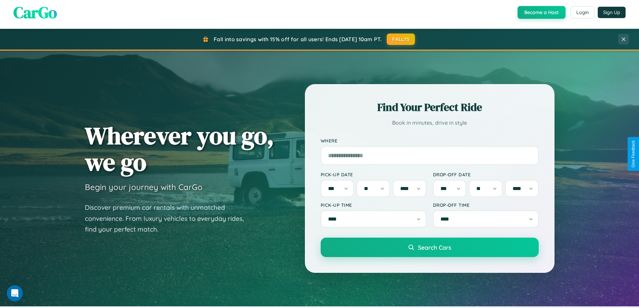  What do you see at coordinates (486, 175) in the screenshot?
I see `label: Drop-off Date` at bounding box center [486, 175].